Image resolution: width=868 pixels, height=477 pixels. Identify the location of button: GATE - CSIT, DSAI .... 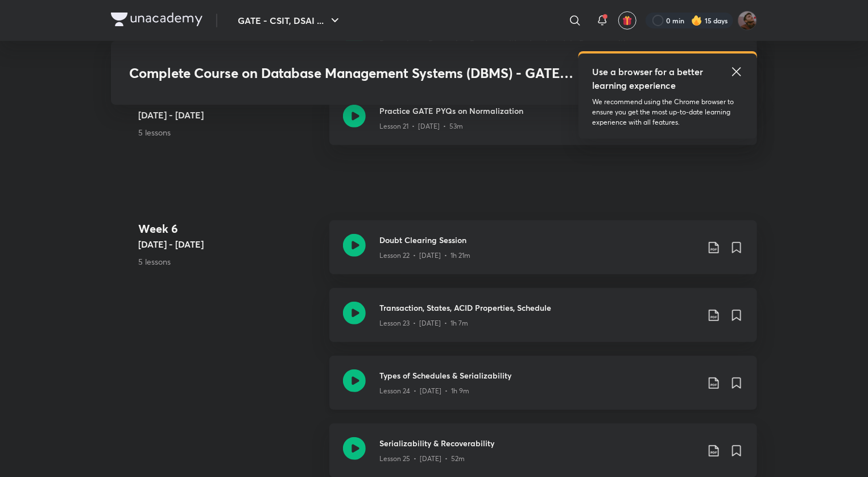
(289, 20).